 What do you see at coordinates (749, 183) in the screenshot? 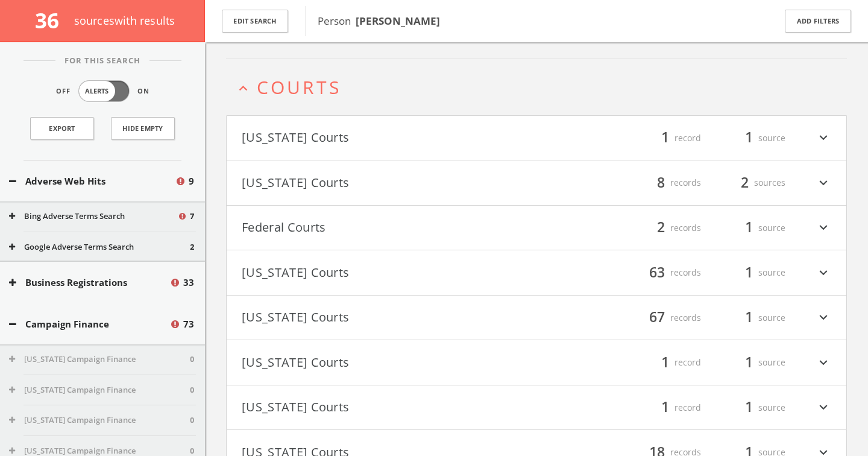
I see `div: sources` at bounding box center [749, 183].